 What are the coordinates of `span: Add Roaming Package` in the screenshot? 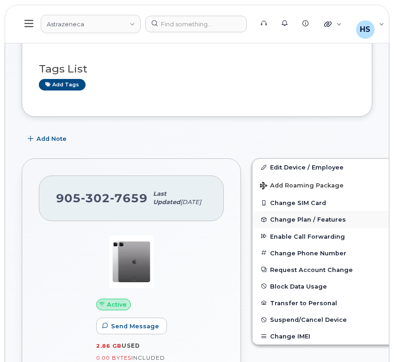 It's located at (301, 186).